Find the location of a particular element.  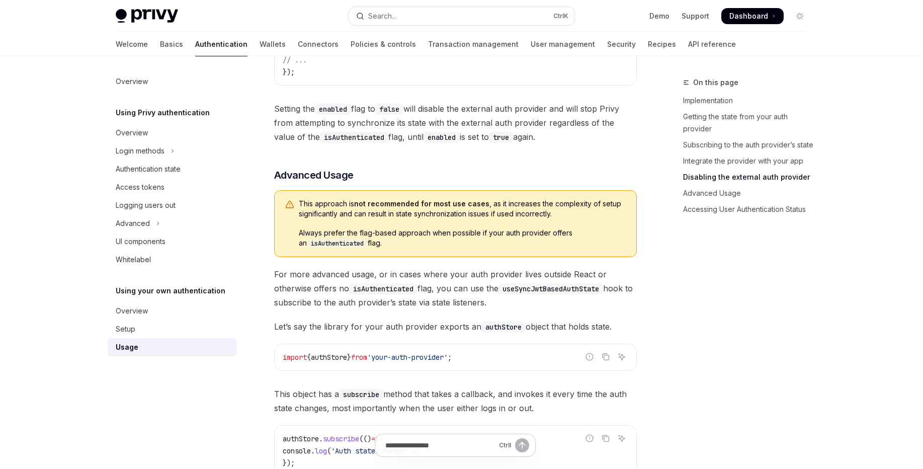

button: Ask AI is located at coordinates (622, 357).